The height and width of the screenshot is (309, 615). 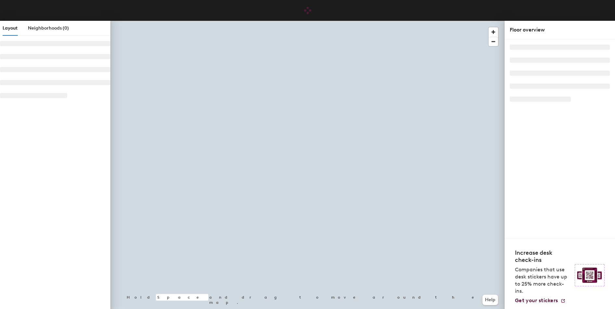 I want to click on span: Layout, so click(x=10, y=28).